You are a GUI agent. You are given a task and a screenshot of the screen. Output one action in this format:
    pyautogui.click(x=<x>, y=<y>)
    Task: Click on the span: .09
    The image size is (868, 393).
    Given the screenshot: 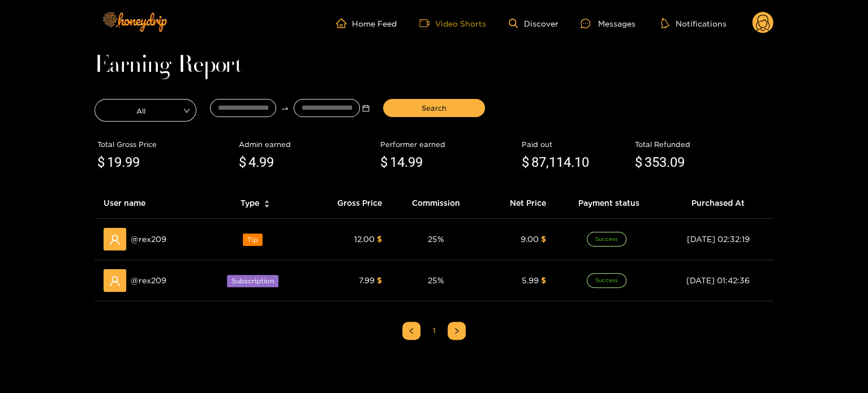 What is the action you would take?
    pyautogui.click(x=676, y=162)
    